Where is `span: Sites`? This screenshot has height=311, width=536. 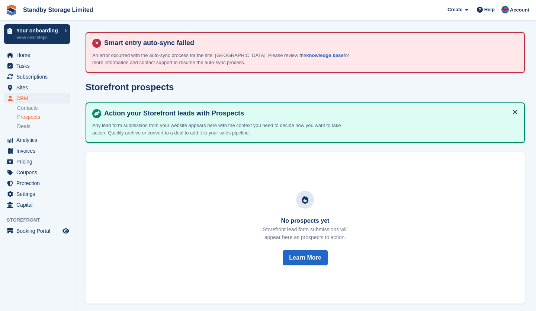 span: Sites is located at coordinates (39, 87).